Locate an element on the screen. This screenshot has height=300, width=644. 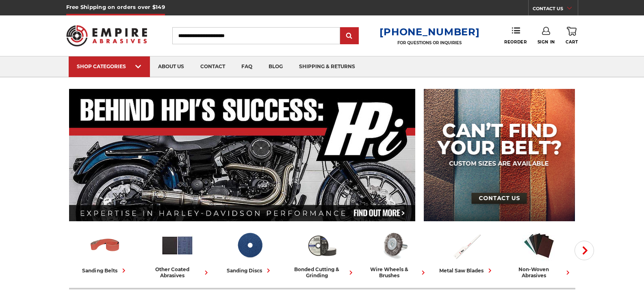
img: promo banner for custom belts. is located at coordinates (499, 155).